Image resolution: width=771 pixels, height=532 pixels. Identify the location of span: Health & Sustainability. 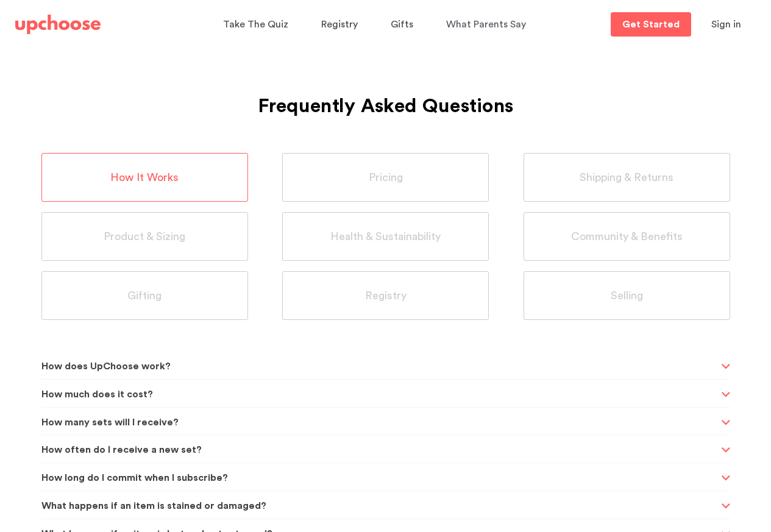
(386, 236).